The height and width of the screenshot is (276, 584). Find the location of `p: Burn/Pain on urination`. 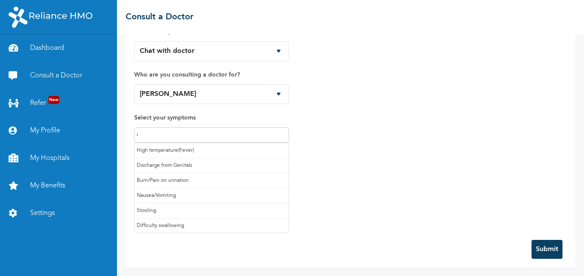

p: Burn/Pain on urination is located at coordinates (212, 181).